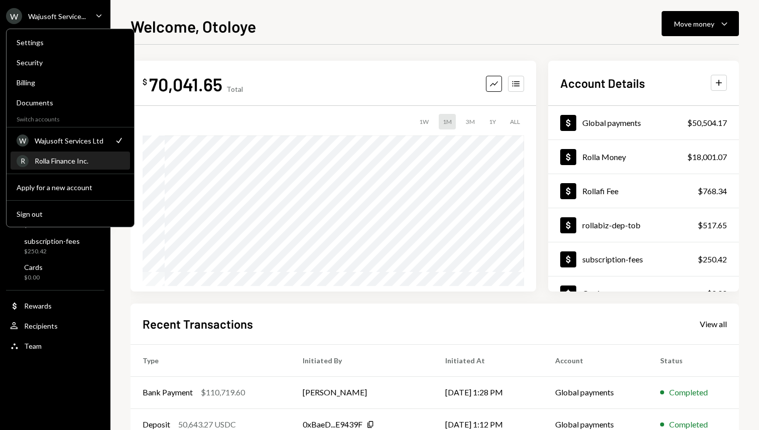  I want to click on th: Status, so click(693, 361).